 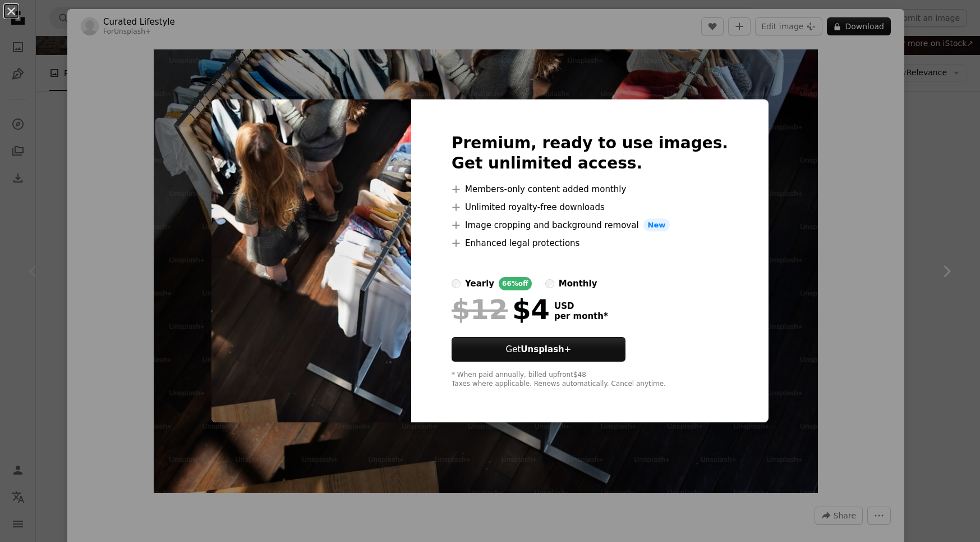 What do you see at coordinates (479, 284) in the screenshot?
I see `div: yearly` at bounding box center [479, 284].